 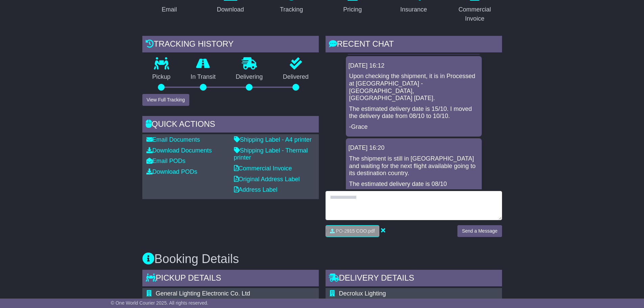 I want to click on div: Tracking history, so click(x=231, y=45).